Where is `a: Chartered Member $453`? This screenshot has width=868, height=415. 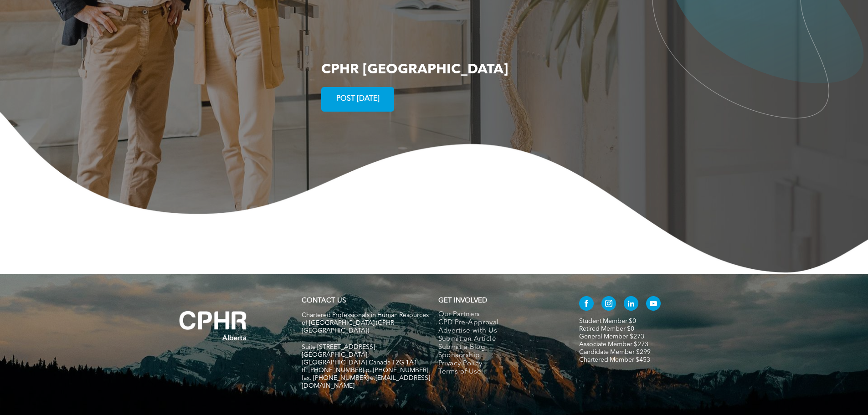
a: Chartered Member $453 is located at coordinates (614, 360).